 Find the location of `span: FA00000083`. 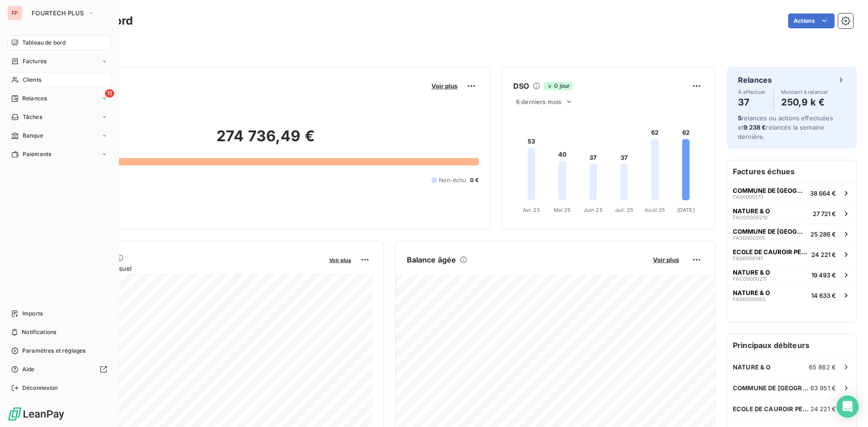

span: FA00000083 is located at coordinates (749, 299).